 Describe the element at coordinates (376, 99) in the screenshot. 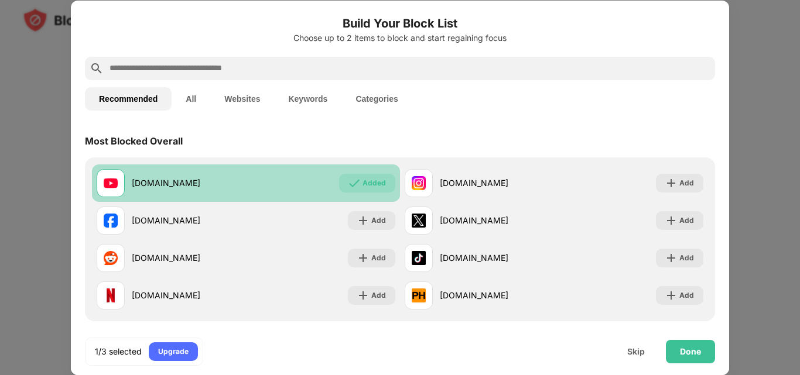

I see `button: Categories` at that location.